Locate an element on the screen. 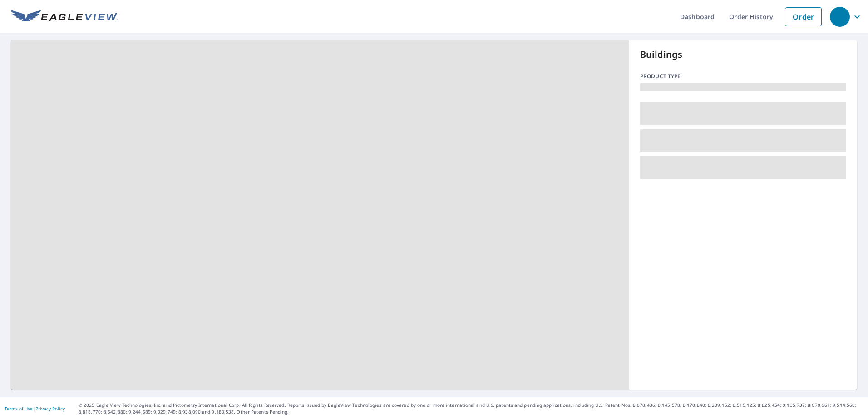 The image size is (868, 420). a: Order is located at coordinates (803, 17).